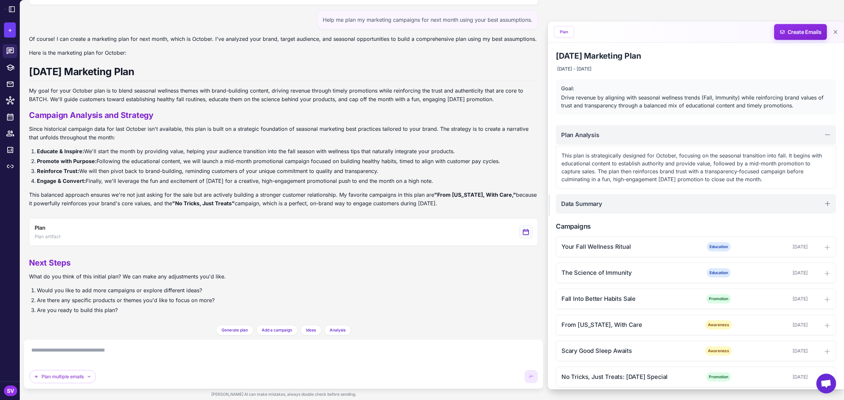 The width and height of the screenshot is (844, 400). What do you see at coordinates (283, 53) in the screenshot?
I see `p: Here is the marketing plan for October:` at bounding box center [283, 53].